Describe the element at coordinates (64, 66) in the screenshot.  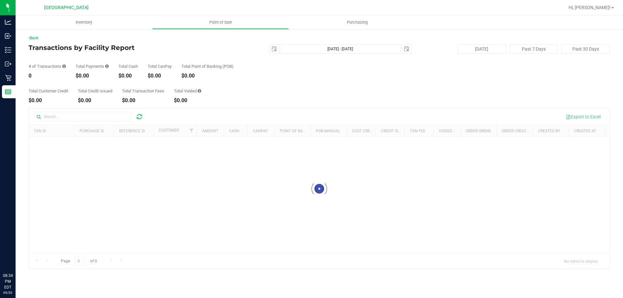
I see `i: Count of all successful payment transactions, possibly including voids, refunds, and cash-back fr...` at that location.